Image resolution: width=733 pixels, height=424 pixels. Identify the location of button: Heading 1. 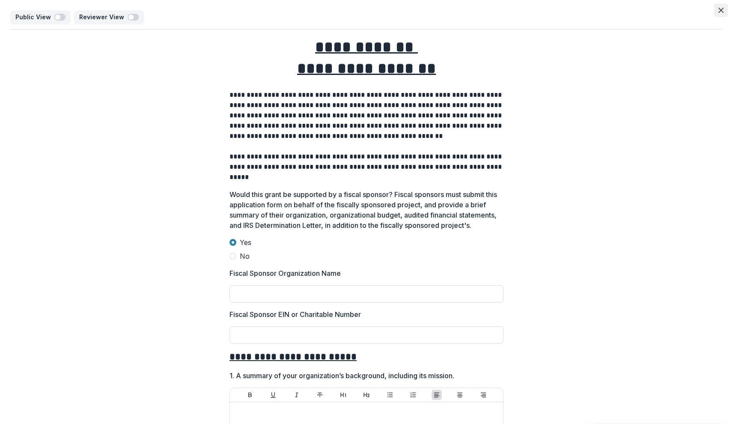
(344, 395).